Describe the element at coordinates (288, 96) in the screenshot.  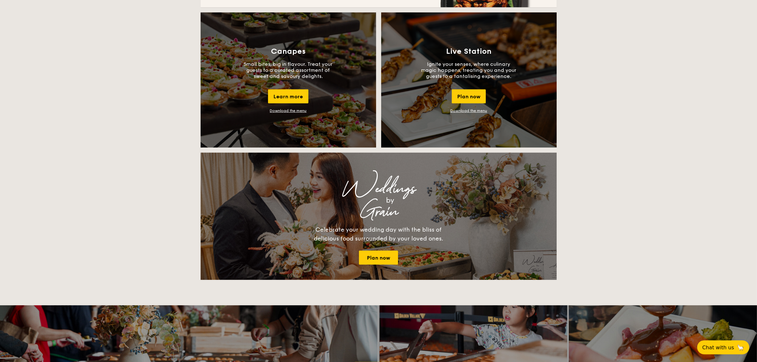
I see `div: Learn more` at that location.